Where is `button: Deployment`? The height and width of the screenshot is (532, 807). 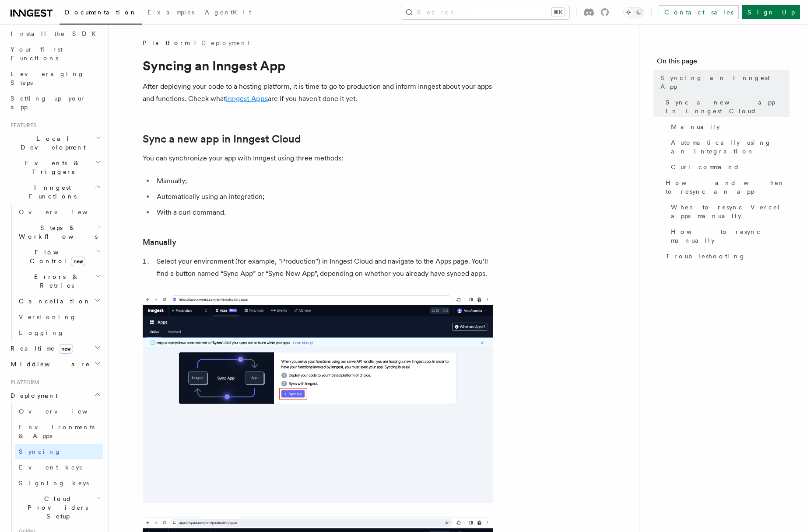
button: Deployment is located at coordinates (55, 396).